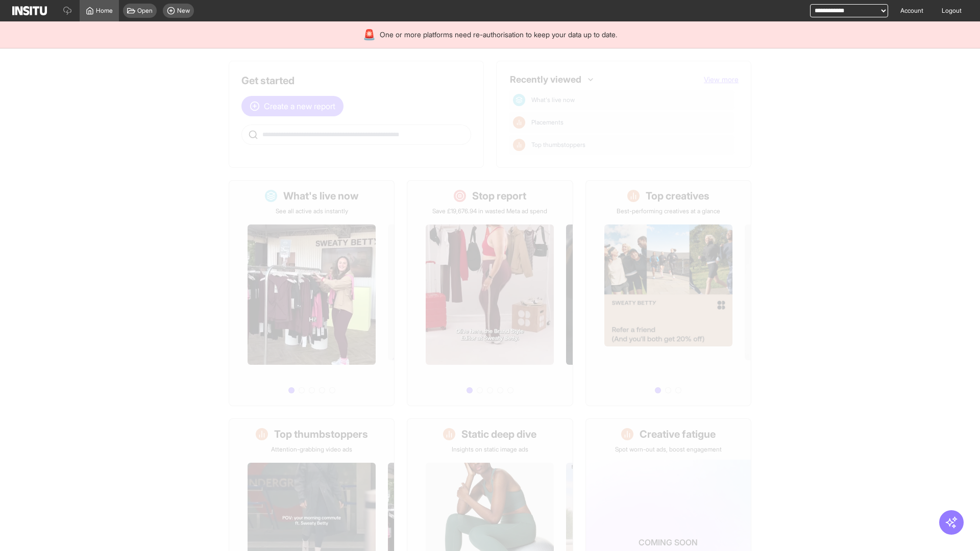 Image resolution: width=980 pixels, height=551 pixels. What do you see at coordinates (145, 11) in the screenshot?
I see `span: Open` at bounding box center [145, 11].